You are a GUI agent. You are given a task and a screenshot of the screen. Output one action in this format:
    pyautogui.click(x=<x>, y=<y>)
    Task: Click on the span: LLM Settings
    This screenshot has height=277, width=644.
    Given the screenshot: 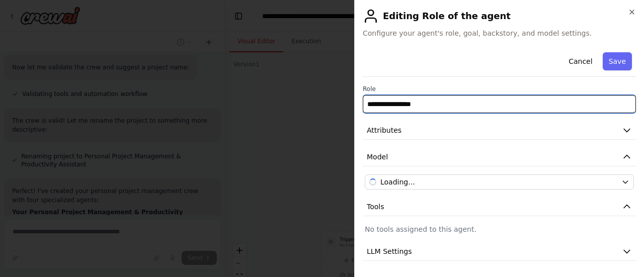 What is the action you would take?
    pyautogui.click(x=389, y=251)
    